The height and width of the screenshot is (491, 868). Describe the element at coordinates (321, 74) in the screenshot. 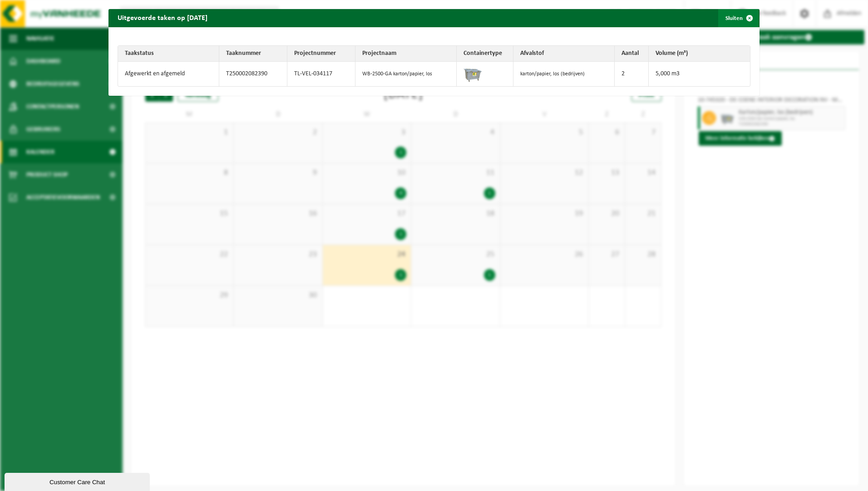

I see `td: TL-VEL-034117` at that location.